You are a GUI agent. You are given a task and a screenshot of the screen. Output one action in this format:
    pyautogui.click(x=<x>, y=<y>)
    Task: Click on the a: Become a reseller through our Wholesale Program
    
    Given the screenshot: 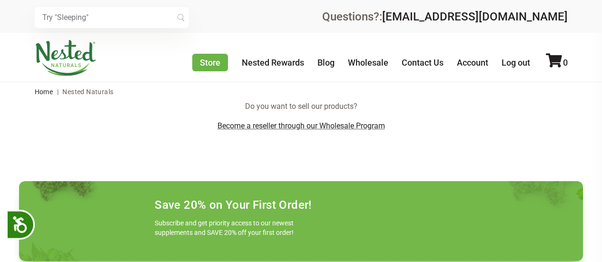 What is the action you would take?
    pyautogui.click(x=301, y=126)
    